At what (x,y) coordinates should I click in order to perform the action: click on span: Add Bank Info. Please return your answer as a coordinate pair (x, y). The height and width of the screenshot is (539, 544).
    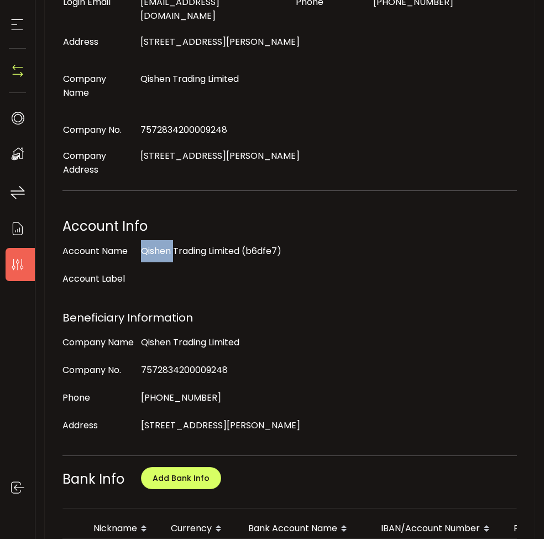
    Looking at the image, I should click on (181, 478).